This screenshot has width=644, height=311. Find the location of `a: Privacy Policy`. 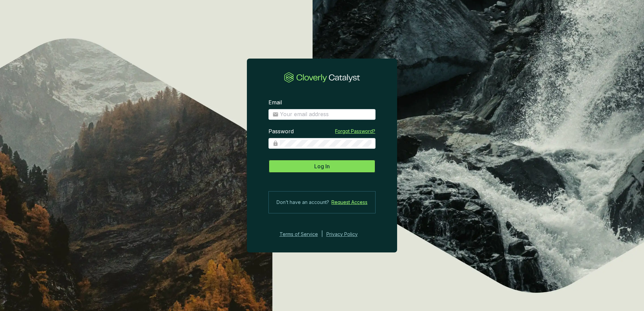

a: Privacy Policy is located at coordinates (347, 235).